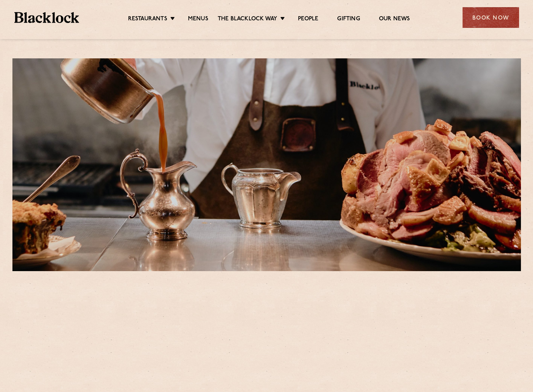 This screenshot has width=533, height=392. I want to click on a: People, so click(308, 20).